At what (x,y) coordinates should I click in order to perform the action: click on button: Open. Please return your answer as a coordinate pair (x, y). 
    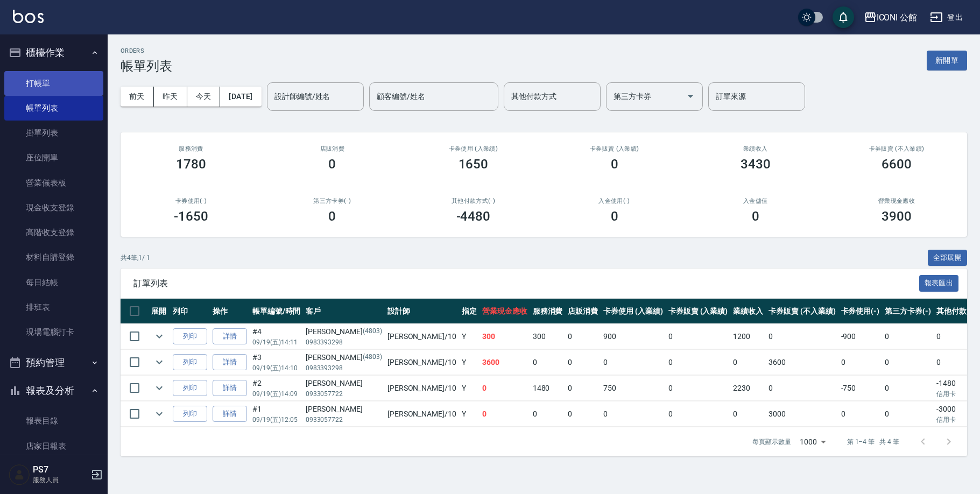
    Looking at the image, I should click on (691, 96).